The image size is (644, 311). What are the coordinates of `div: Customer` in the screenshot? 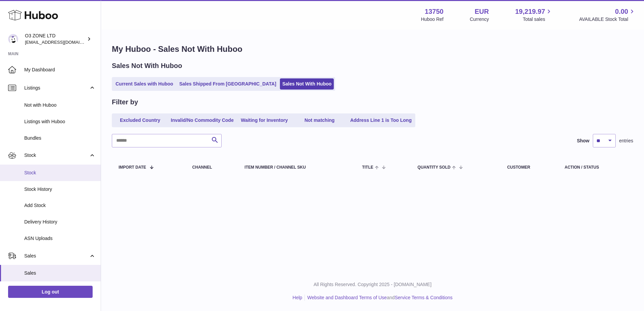 It's located at (529, 168).